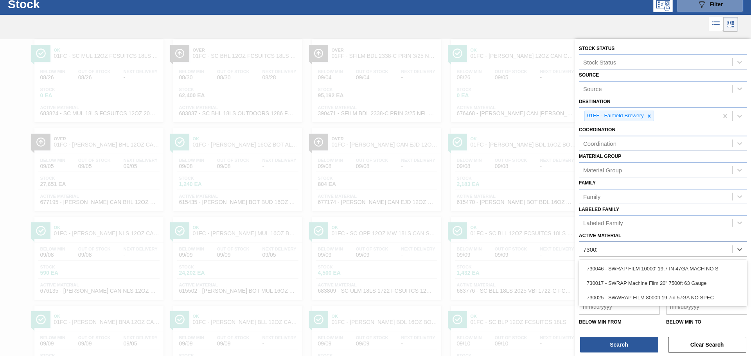  I want to click on div: Family, so click(592, 196).